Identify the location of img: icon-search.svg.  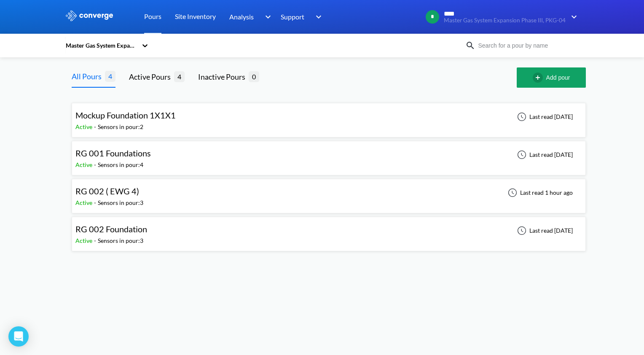
(471, 45).